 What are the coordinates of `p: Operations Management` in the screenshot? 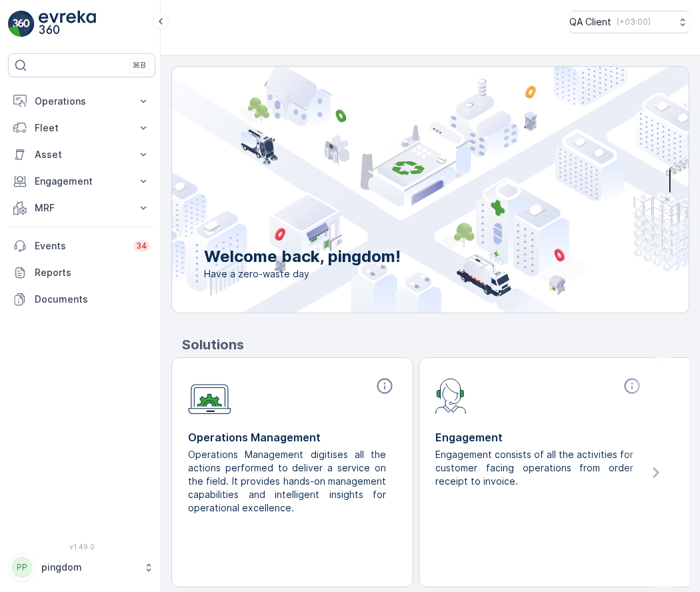 It's located at (292, 437).